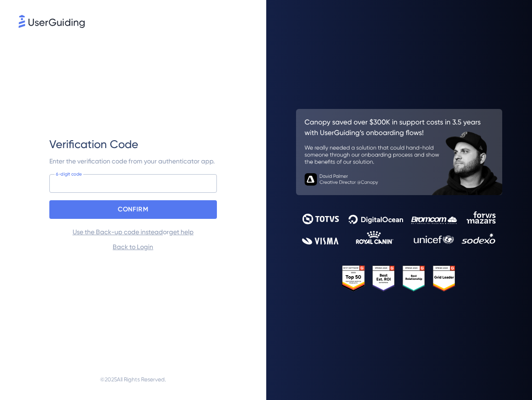 The image size is (532, 400). I want to click on input: 6-digit code, so click(133, 183).